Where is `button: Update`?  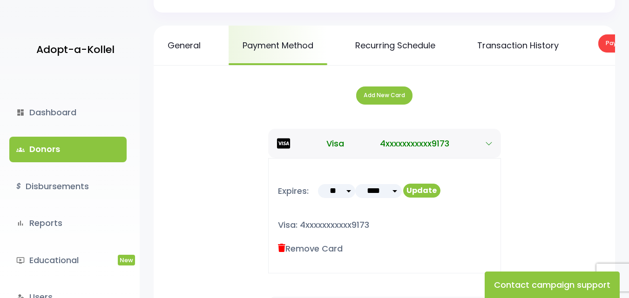 button: Update is located at coordinates (422, 191).